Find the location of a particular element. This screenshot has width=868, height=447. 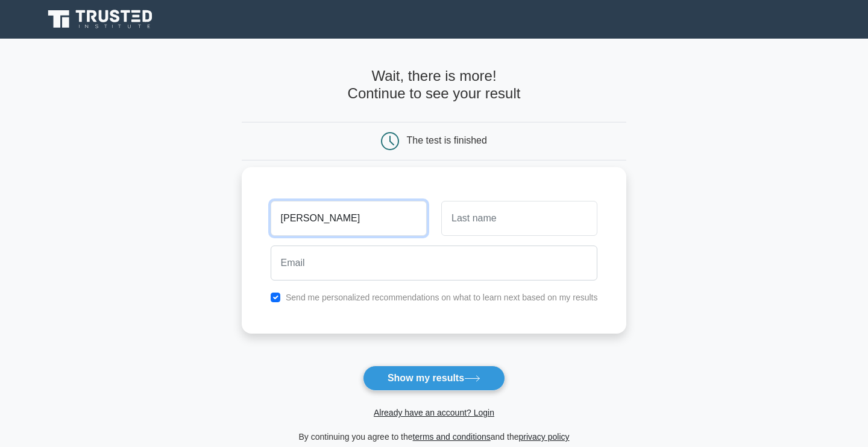

input: Last name is located at coordinates (519, 218).